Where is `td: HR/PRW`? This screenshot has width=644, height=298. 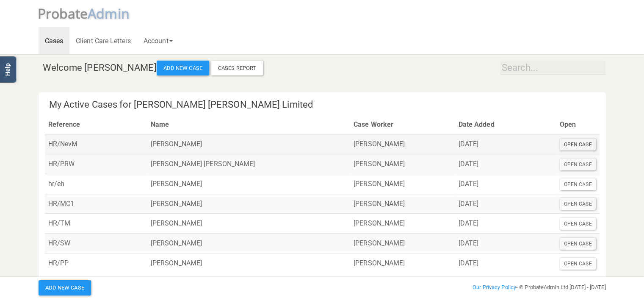 td: HR/PRW is located at coordinates (96, 164).